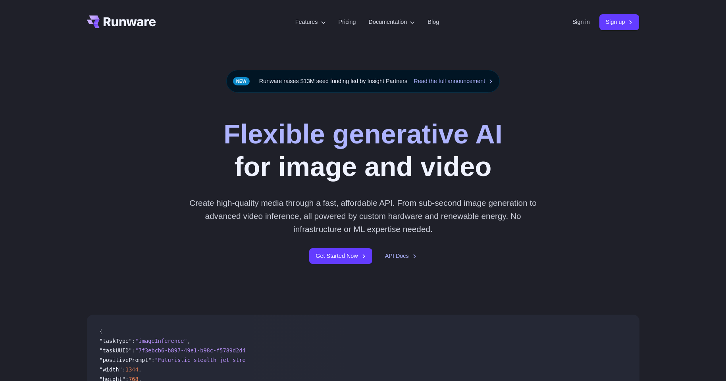 The height and width of the screenshot is (381, 726). I want to click on a: Blog, so click(433, 22).